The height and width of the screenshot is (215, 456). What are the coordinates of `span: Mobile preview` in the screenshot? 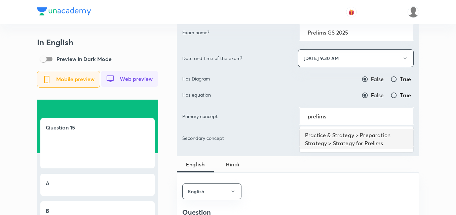 It's located at (75, 79).